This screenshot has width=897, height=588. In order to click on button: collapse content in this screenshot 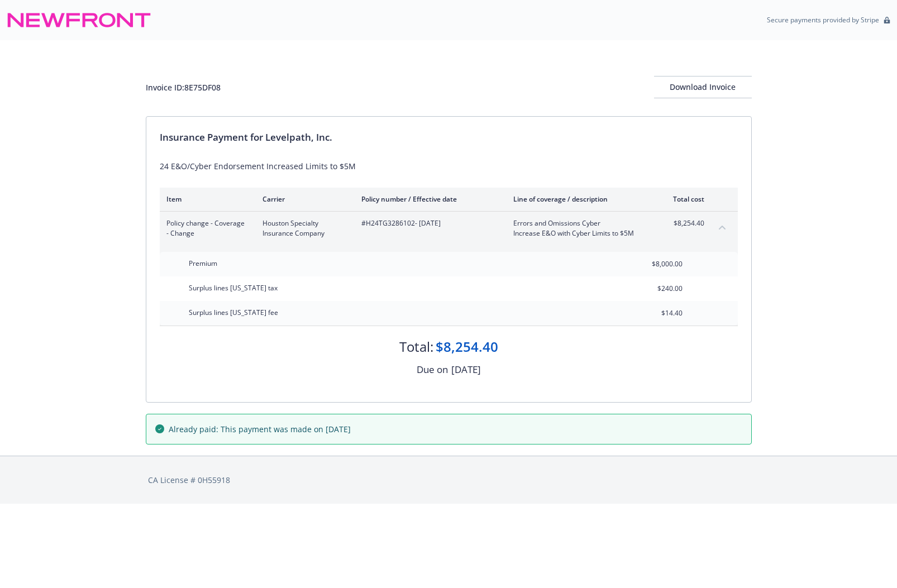, I will do `click(722, 227)`.